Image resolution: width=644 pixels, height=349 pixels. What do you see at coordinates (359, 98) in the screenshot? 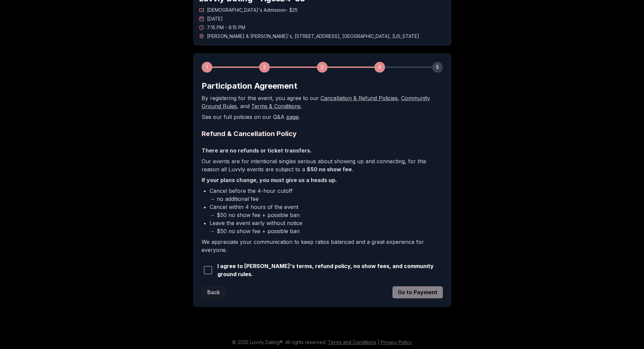
I see `a: Cancellation & Refund Policies` at bounding box center [359, 98].